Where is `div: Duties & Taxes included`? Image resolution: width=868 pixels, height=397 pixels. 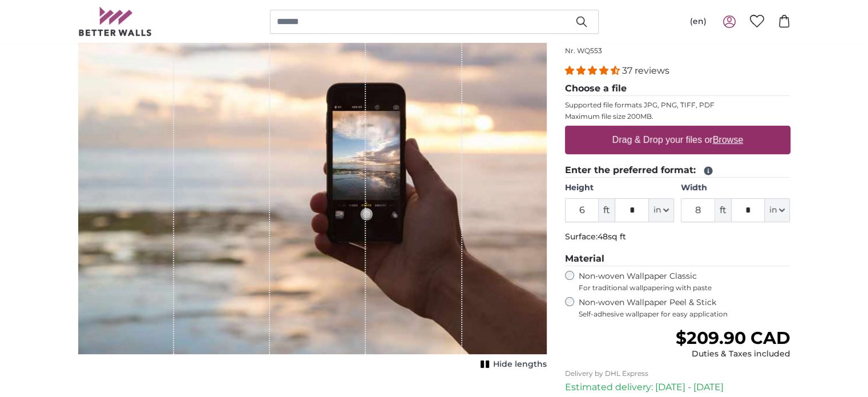 div: Duties & Taxes included is located at coordinates (732, 354).